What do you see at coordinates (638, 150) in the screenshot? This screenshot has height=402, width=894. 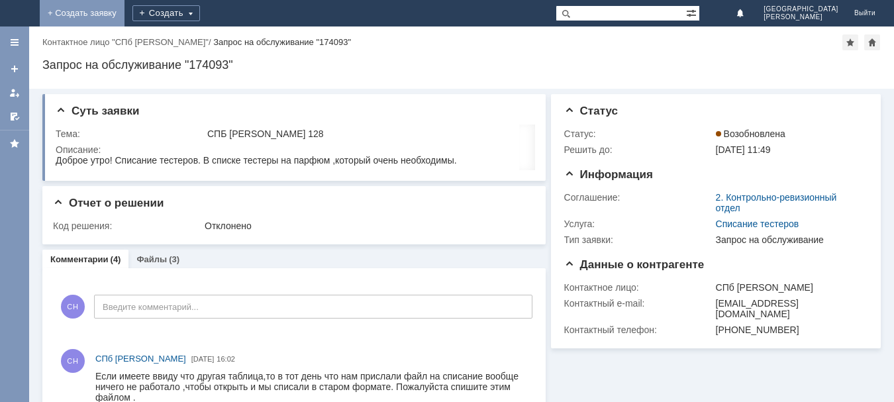 I see `div: Решить до:` at bounding box center [638, 150].